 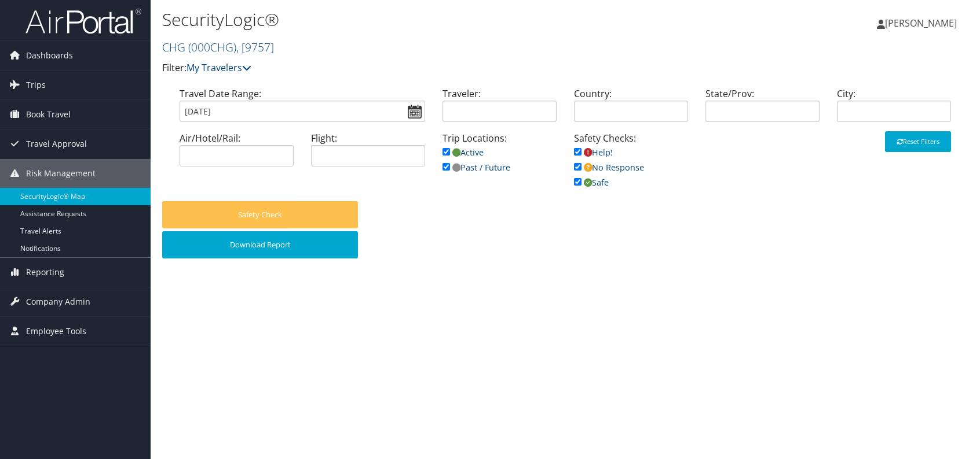 What do you see at coordinates (56, 332) in the screenshot?
I see `span: Employee Tools` at bounding box center [56, 332].